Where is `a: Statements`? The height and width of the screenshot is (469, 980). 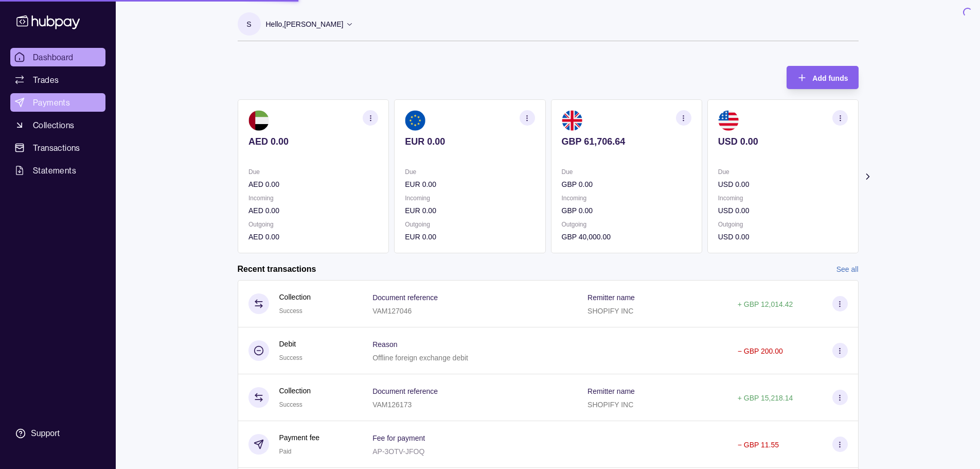 a: Statements is located at coordinates (58, 170).